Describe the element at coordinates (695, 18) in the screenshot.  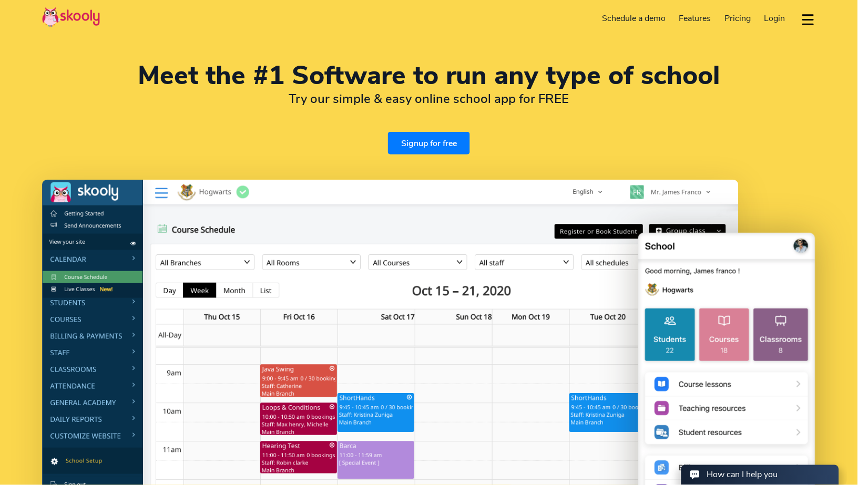
I see `a: Features` at that location.